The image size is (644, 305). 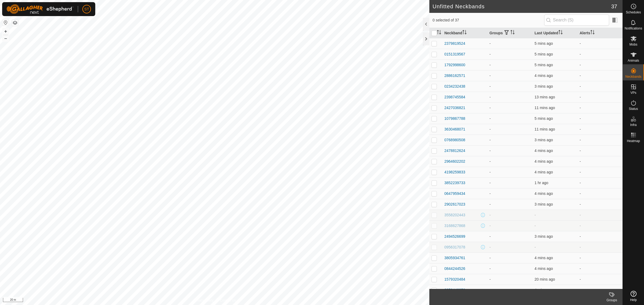 I want to click on span: Animals, so click(x=633, y=61).